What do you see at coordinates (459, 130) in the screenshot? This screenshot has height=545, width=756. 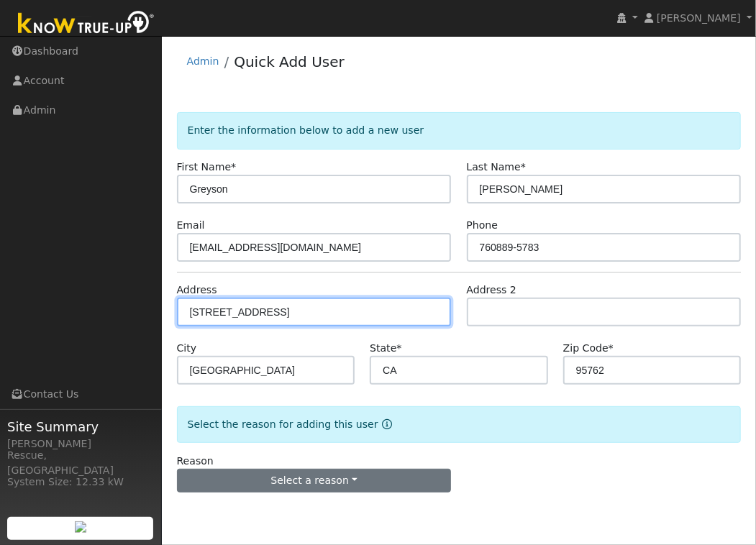 I see `div: Enter the information below to add a new user` at bounding box center [459, 130].